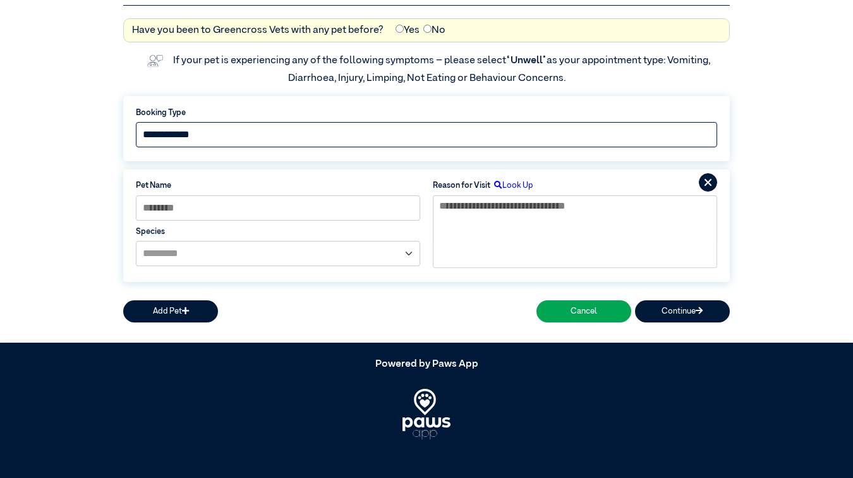  I want to click on label: Reason for Visit, so click(461, 185).